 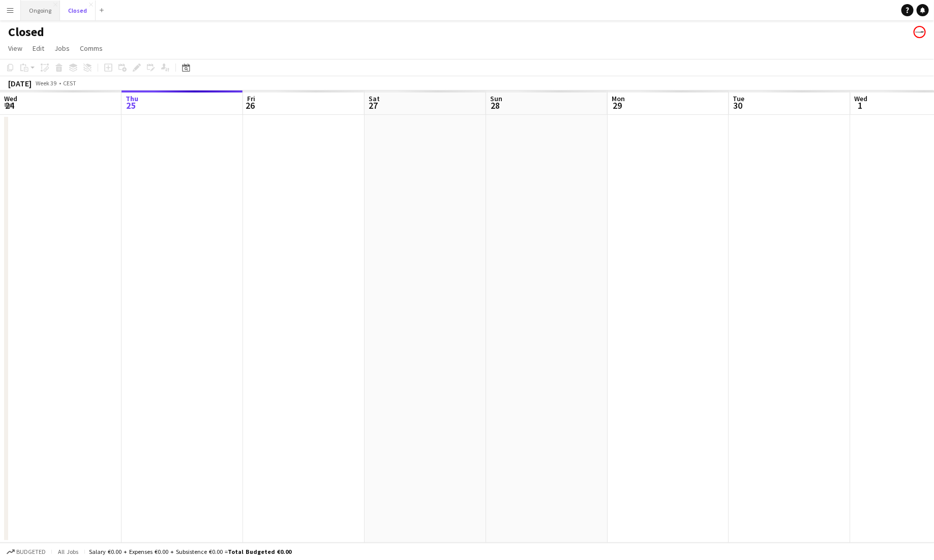 I want to click on span: All jobs, so click(x=68, y=551).